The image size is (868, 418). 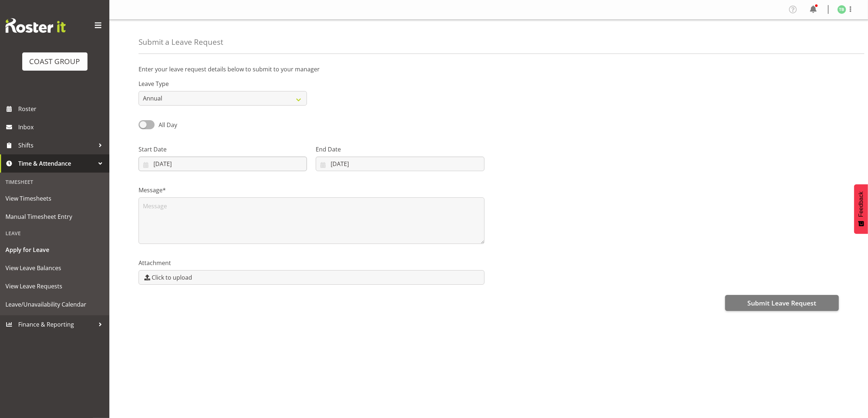 What do you see at coordinates (168, 125) in the screenshot?
I see `span: All Day` at bounding box center [168, 125].